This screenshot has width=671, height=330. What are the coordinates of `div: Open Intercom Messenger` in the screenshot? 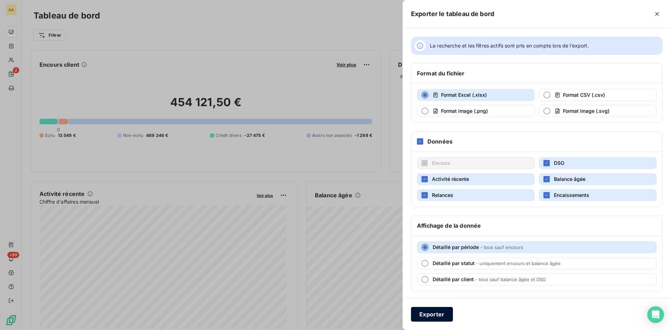 It's located at (655, 315).